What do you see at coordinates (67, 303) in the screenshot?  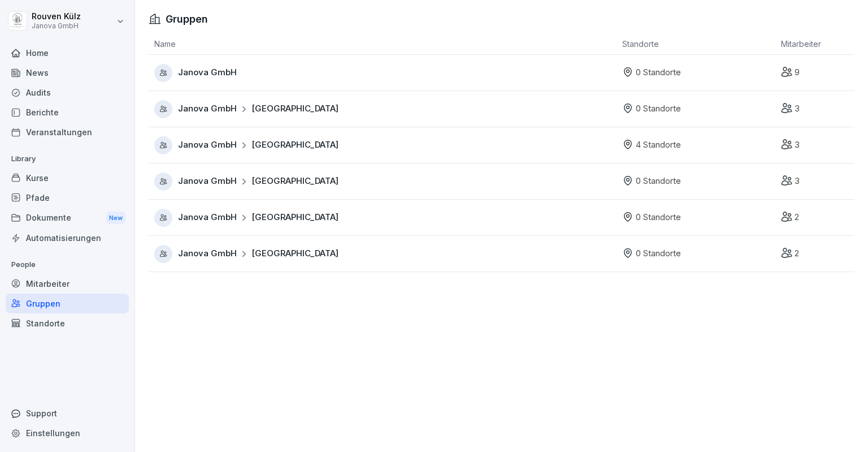 I see `a: Gruppen` at bounding box center [67, 303].